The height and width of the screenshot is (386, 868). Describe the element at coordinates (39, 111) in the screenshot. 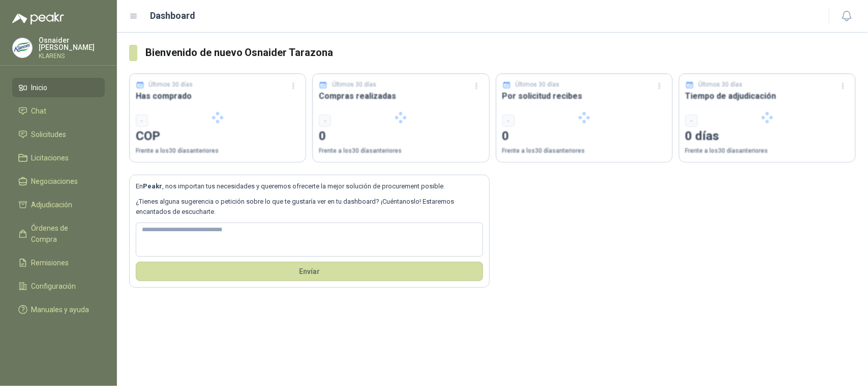

I see `span: Chat` at that location.